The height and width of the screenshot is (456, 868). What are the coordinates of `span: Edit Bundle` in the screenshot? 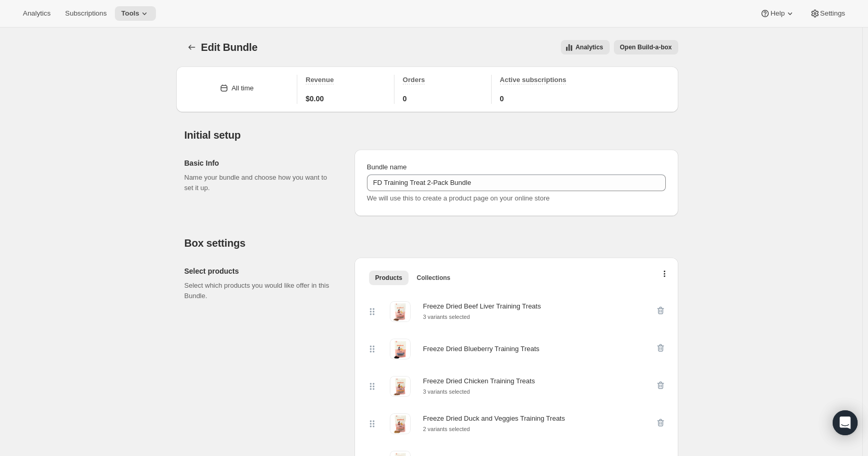 It's located at (229, 47).